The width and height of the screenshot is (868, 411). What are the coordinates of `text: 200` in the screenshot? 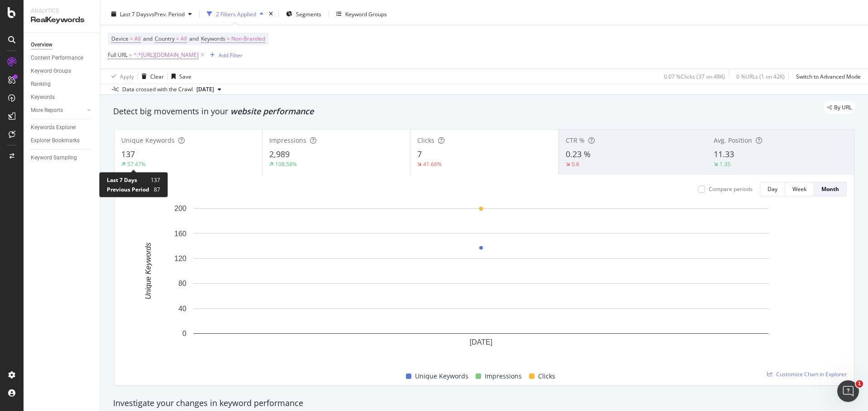 It's located at (180, 208).